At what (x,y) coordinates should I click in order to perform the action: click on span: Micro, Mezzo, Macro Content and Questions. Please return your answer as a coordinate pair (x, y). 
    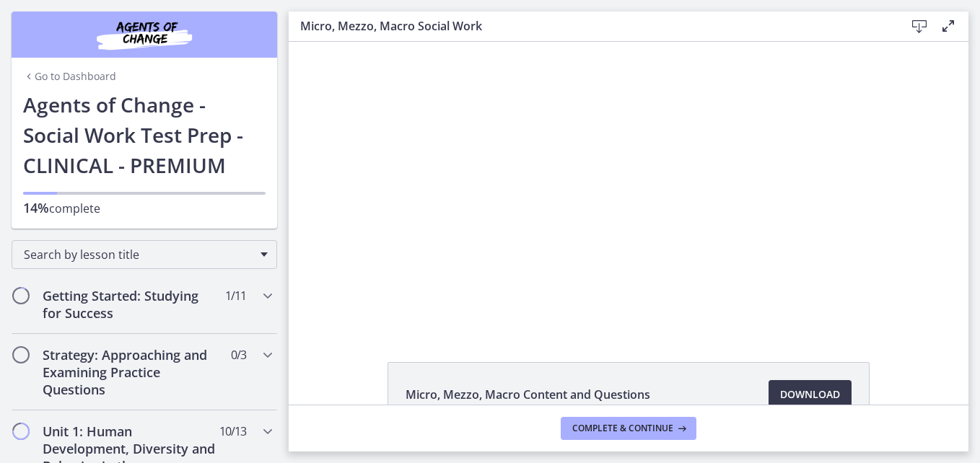
    Looking at the image, I should click on (527, 394).